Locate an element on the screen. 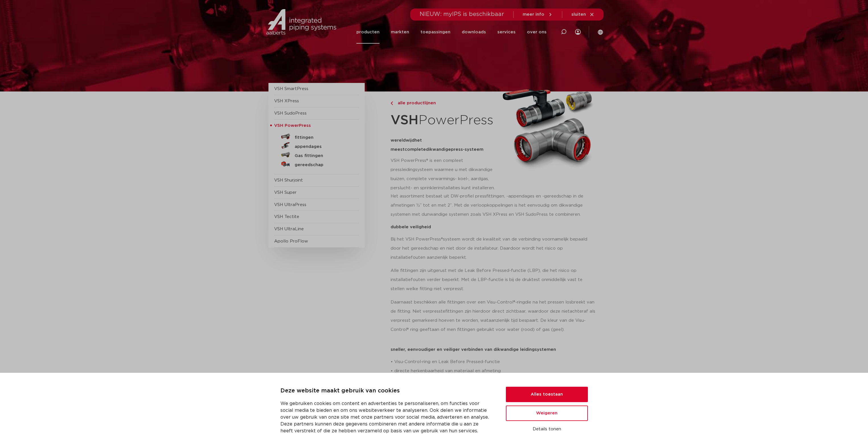 This screenshot has height=448, width=868. img: chevron-right.svg is located at coordinates (391, 103).